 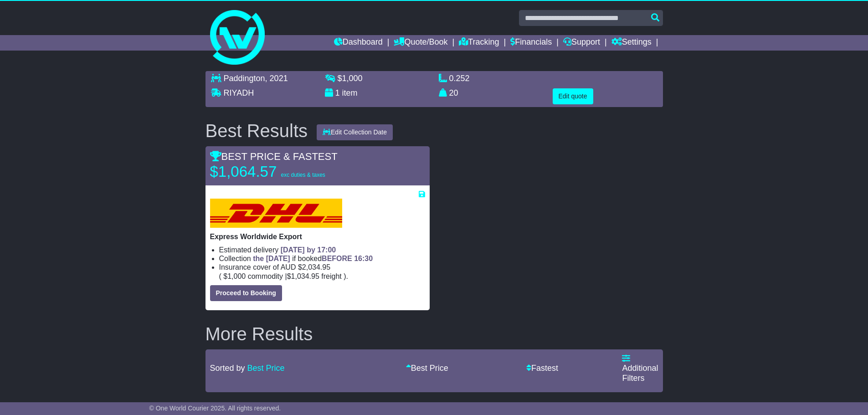 What do you see at coordinates (313, 259) in the screenshot?
I see `span: if booked` at bounding box center [313, 259].